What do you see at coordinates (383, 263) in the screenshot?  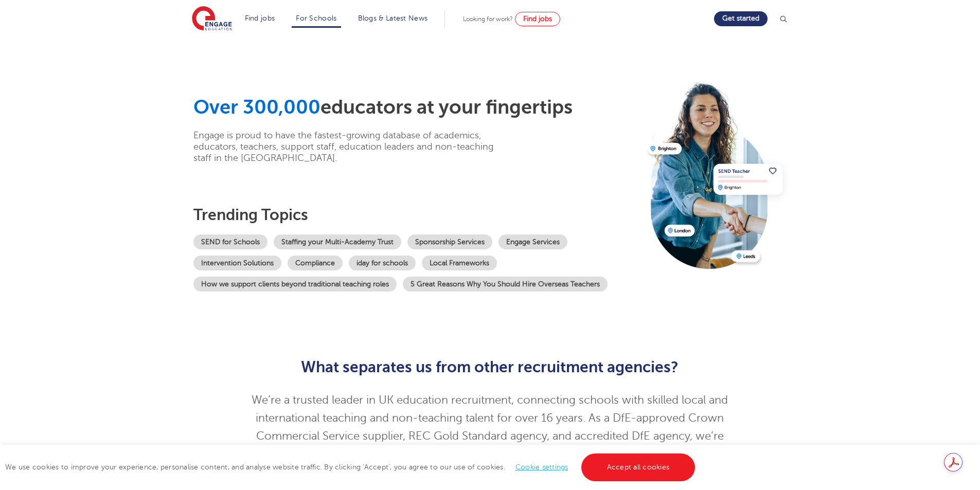 I see `a: iday for schools` at bounding box center [383, 263].